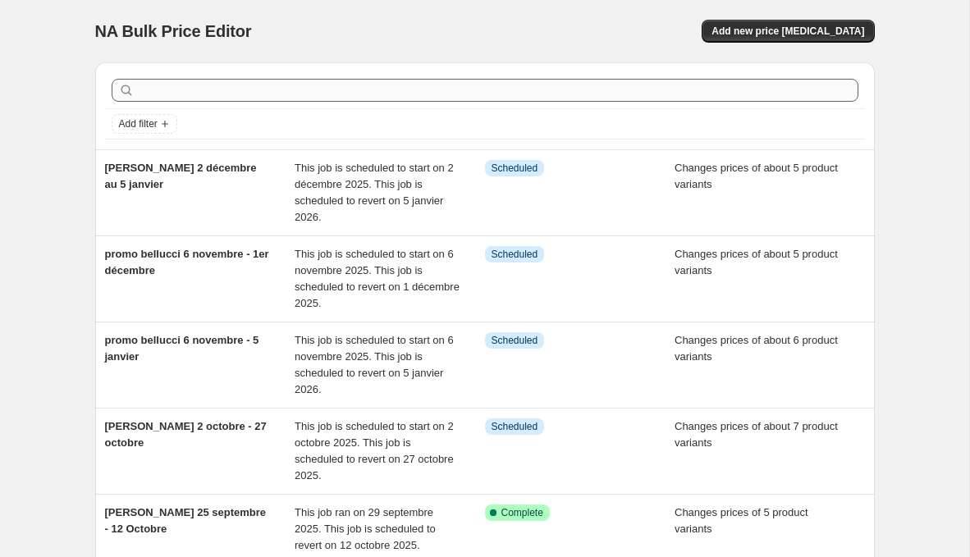 Image resolution: width=970 pixels, height=557 pixels. Describe the element at coordinates (756, 348) in the screenshot. I see `span: Changes prices of about 6 product variants` at that location.